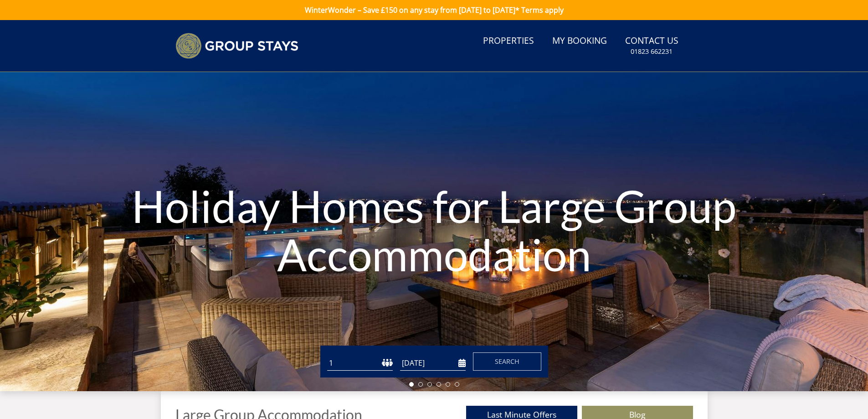 This screenshot has height=419, width=868. Describe the element at coordinates (652, 46) in the screenshot. I see `a: Contact Us01823 662231` at that location.